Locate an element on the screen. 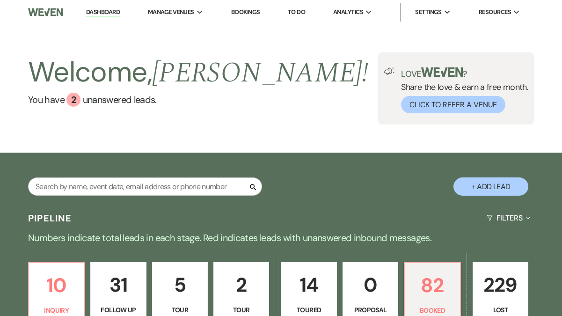 This screenshot has width=562, height=316. span: Manage Venues is located at coordinates (171, 12).